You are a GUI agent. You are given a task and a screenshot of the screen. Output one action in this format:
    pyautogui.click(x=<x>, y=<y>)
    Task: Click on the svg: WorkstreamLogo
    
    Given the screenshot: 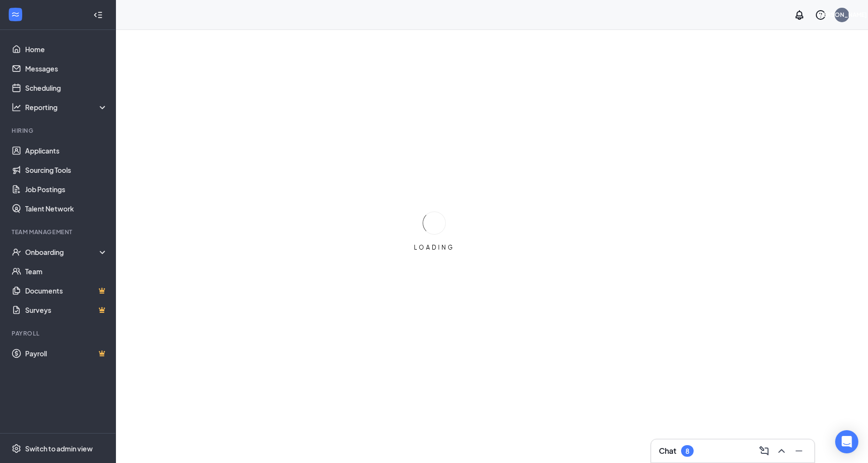 What is the action you would take?
    pyautogui.click(x=15, y=15)
    